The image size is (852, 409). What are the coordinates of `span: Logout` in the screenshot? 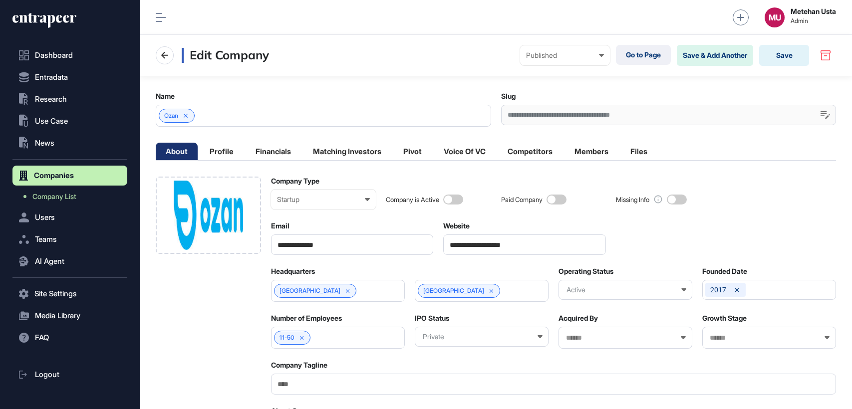 It's located at (47, 375).